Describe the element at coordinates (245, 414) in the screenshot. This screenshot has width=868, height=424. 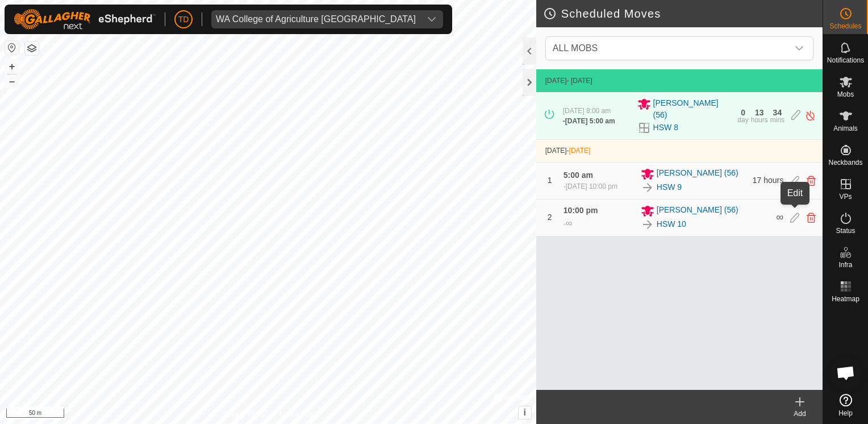
I see `a: Privacy Policy` at that location.